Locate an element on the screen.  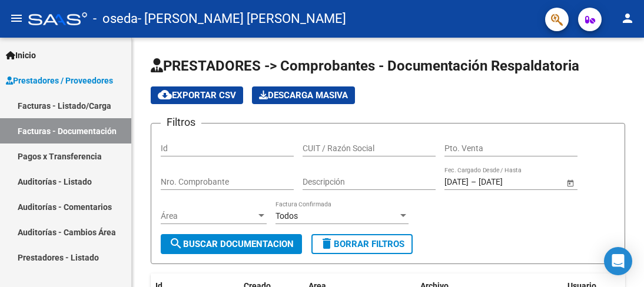
h3: Filtros is located at coordinates (181, 123).